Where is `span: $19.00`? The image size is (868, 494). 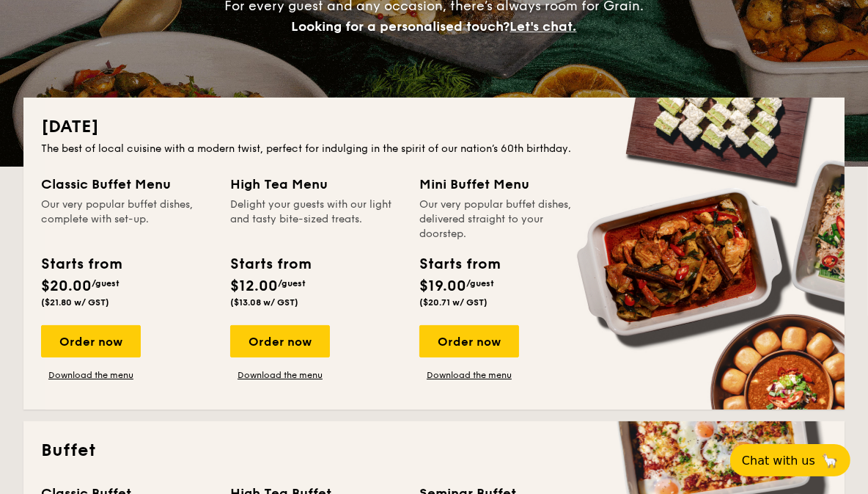
span: $19.00 is located at coordinates (443, 286).